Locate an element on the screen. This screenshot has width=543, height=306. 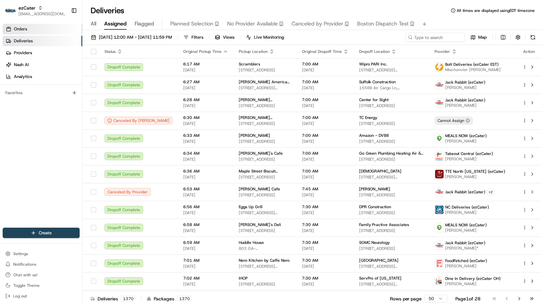
span: Family Practive Associates is located at coordinates (385, 225).